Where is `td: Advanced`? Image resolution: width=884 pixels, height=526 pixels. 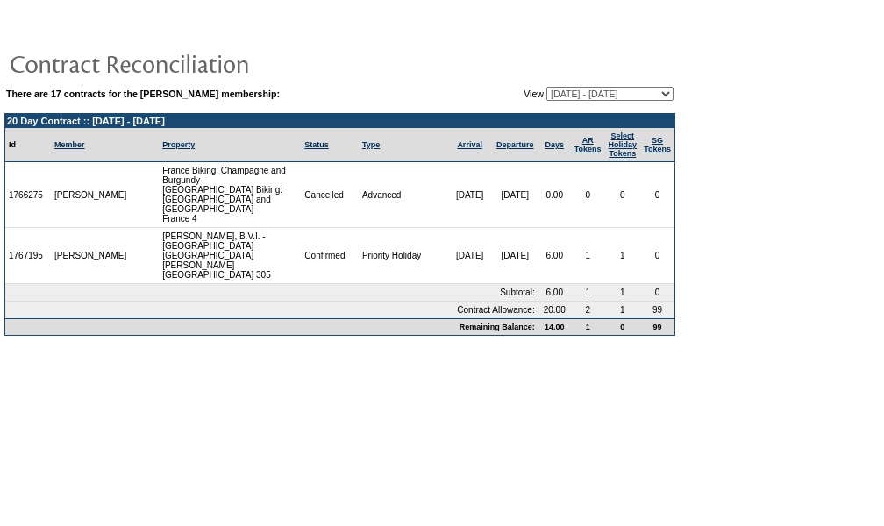
td: Advanced is located at coordinates (403, 195).